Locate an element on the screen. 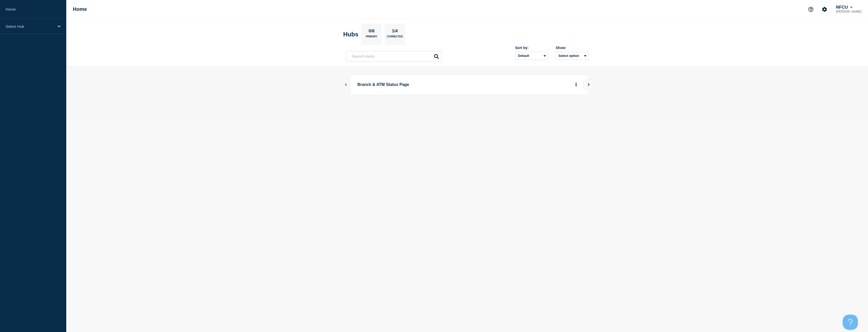 The image size is (868, 332). h1: Home is located at coordinates (80, 9).